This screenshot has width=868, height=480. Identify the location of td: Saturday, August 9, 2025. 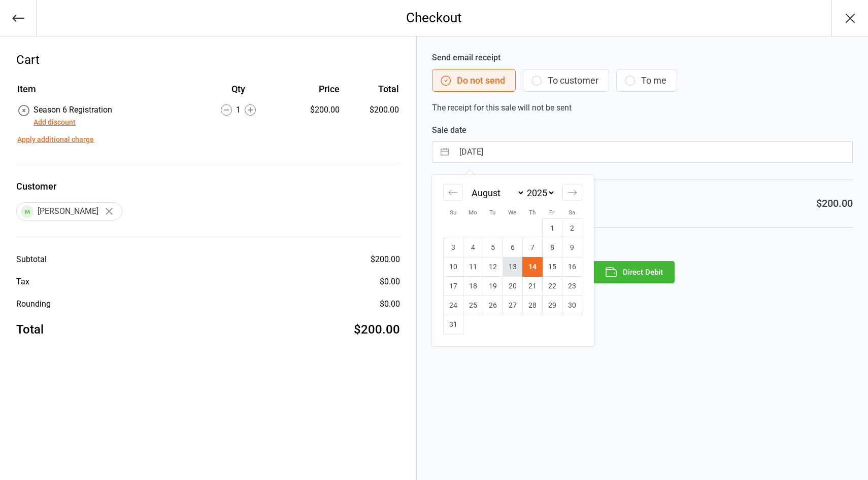
(571, 248).